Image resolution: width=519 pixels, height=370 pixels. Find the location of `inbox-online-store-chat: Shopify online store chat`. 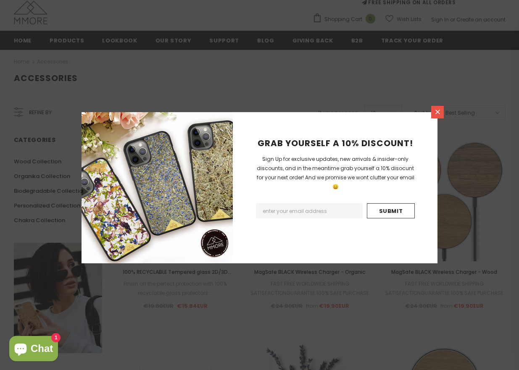

inbox-online-store-chat: Shopify online store chat is located at coordinates (34, 350).